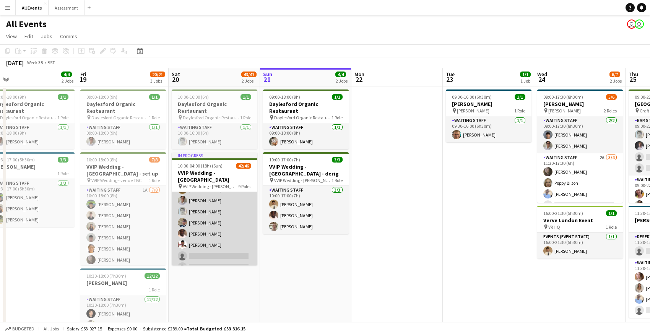  What do you see at coordinates (29, 36) in the screenshot?
I see `a: Edit` at bounding box center [29, 36].